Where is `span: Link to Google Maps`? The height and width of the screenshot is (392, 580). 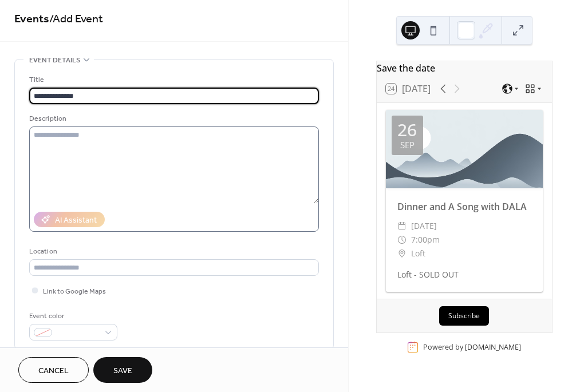
span: Link to Google Maps is located at coordinates (74, 291).